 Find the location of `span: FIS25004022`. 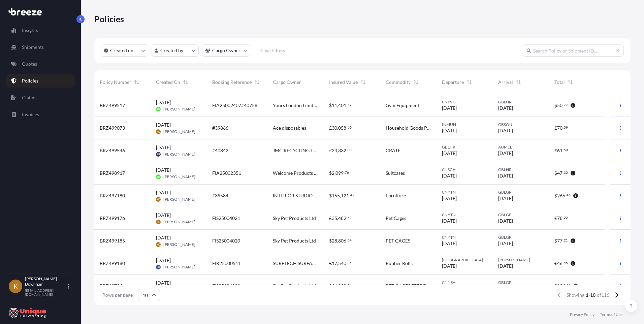

span: FIS25004022 is located at coordinates (226, 286).